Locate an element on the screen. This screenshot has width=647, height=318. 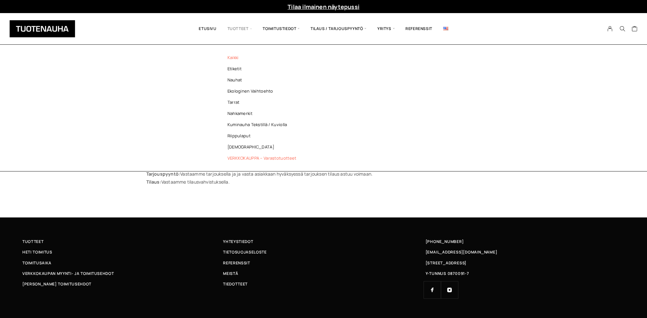
span: Meistä is located at coordinates (230, 274).